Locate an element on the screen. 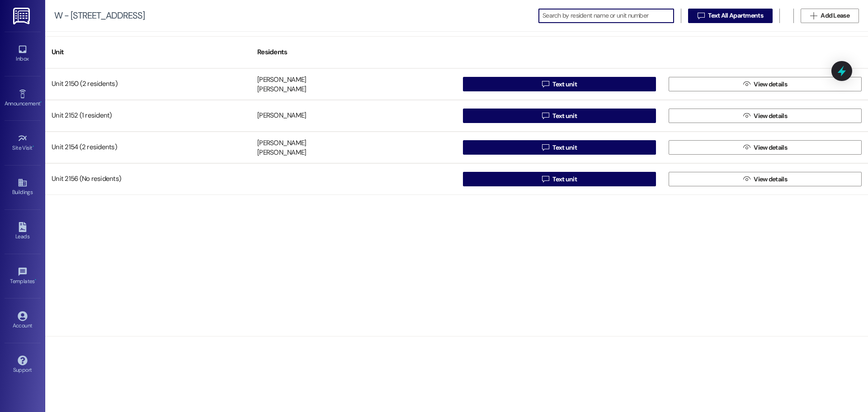 The width and height of the screenshot is (868, 412). span: Text All Apartments is located at coordinates (736, 15).